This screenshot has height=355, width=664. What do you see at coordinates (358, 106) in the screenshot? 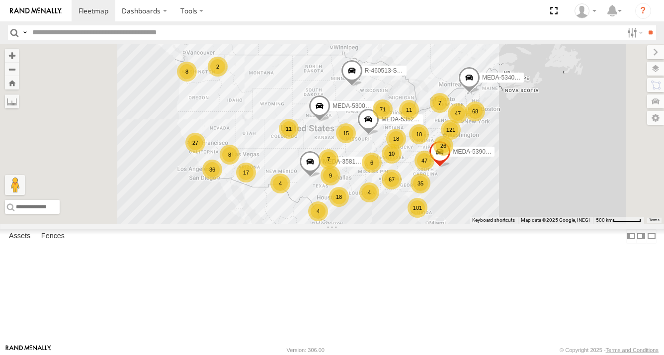
I see `span: MEDA-530001-Roll` at bounding box center [358, 106].